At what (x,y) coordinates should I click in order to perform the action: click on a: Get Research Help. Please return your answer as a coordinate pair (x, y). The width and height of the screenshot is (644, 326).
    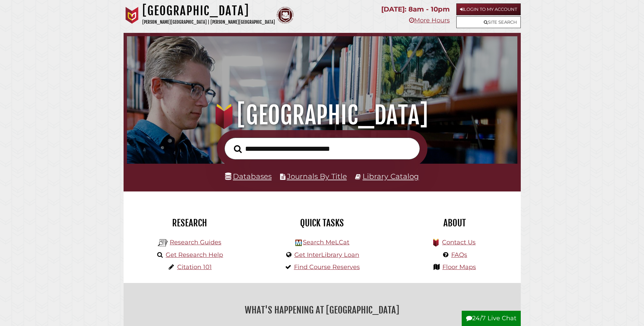
    Looking at the image, I should click on (194, 255).